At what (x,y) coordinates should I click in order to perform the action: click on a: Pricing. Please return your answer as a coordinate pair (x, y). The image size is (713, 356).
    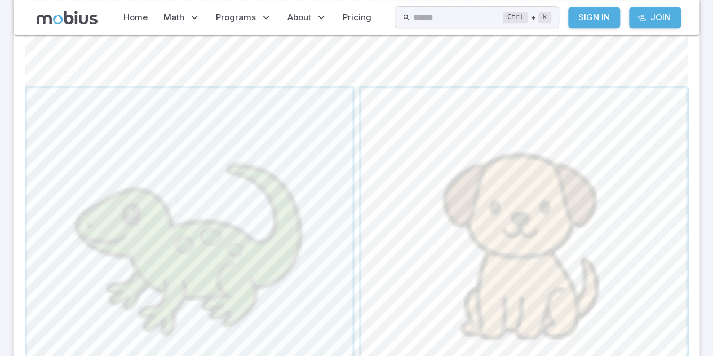
    Looking at the image, I should click on (357, 17).